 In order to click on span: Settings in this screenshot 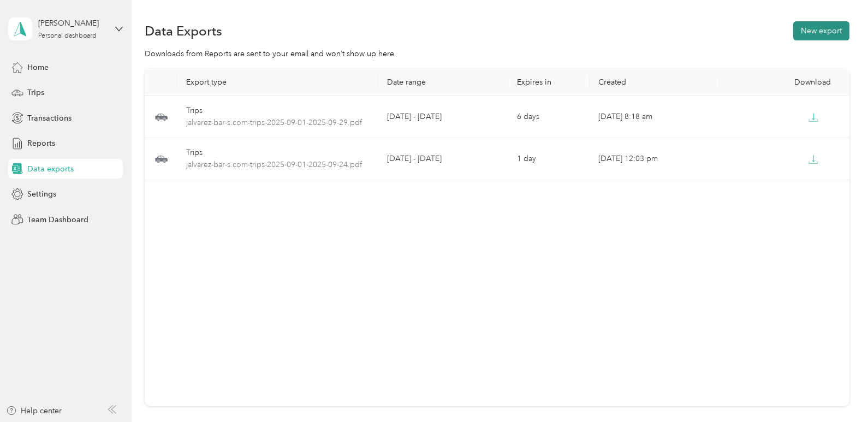, I will do `click(42, 194)`.